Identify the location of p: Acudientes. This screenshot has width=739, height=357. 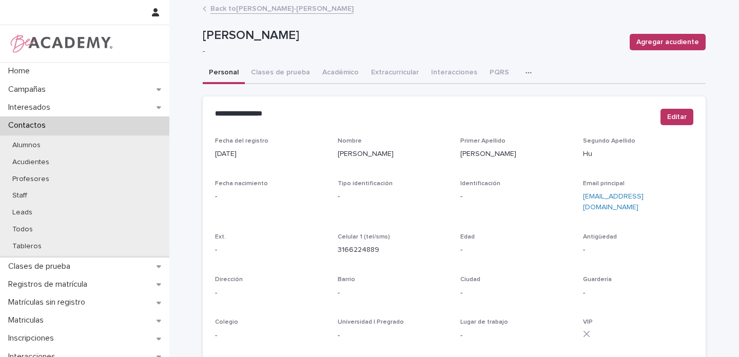
(31, 162).